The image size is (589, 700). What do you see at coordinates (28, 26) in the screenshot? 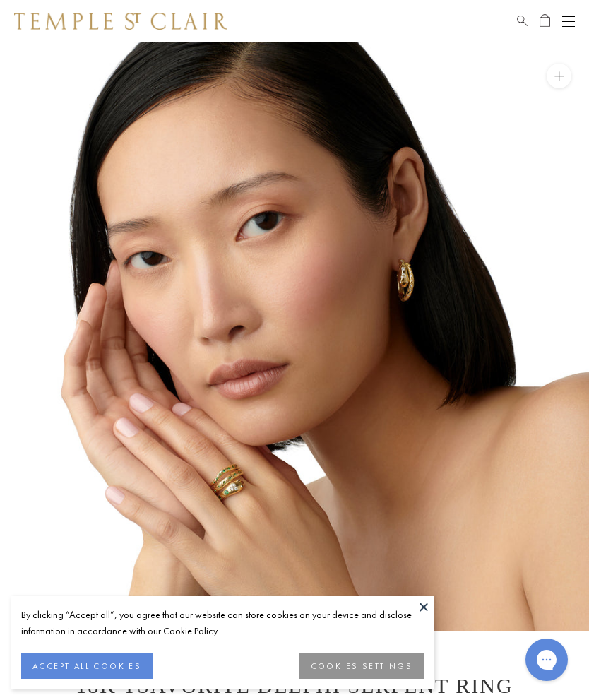
I see `button: Gorgias live chat` at bounding box center [28, 26].